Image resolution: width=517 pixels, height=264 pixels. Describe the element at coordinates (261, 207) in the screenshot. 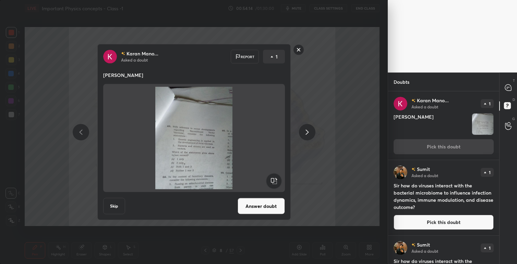

I see `button: Answer doubt` at that location.